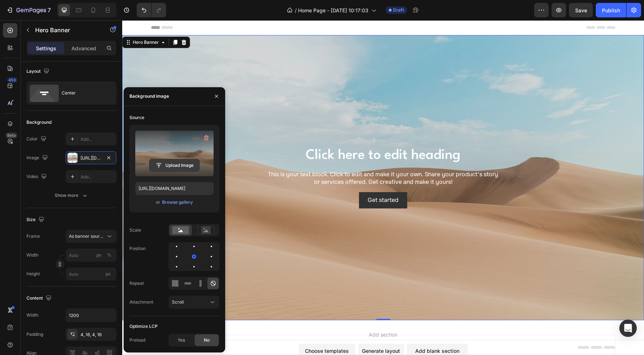 This screenshot has width=644, height=355. Describe the element at coordinates (138, 340) in the screenshot. I see `div: Preload` at that location.